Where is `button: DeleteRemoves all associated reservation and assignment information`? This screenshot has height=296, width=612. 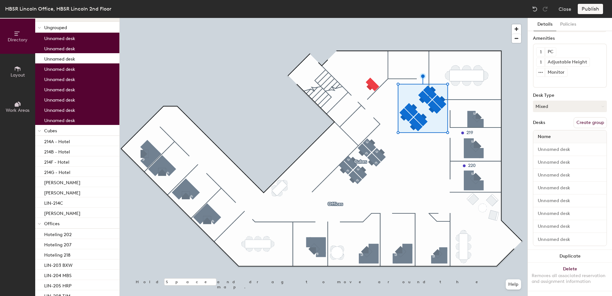
button: DeleteRemoves all associated reservation and assignment information is located at coordinates (570, 277).